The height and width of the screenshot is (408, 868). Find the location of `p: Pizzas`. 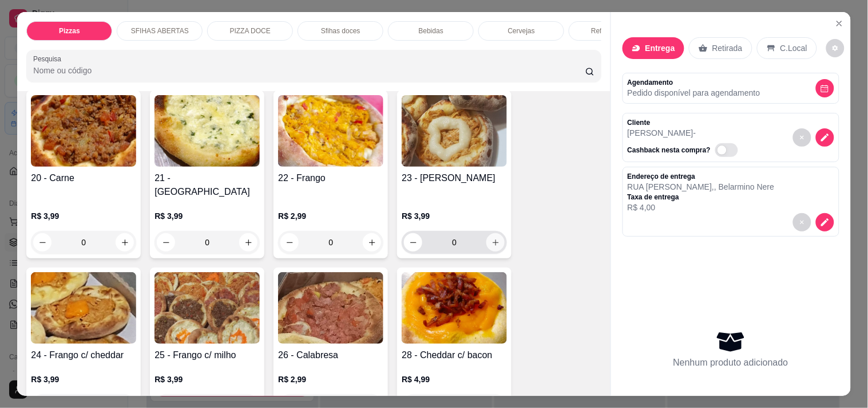

p: Pizzas is located at coordinates (69, 31).